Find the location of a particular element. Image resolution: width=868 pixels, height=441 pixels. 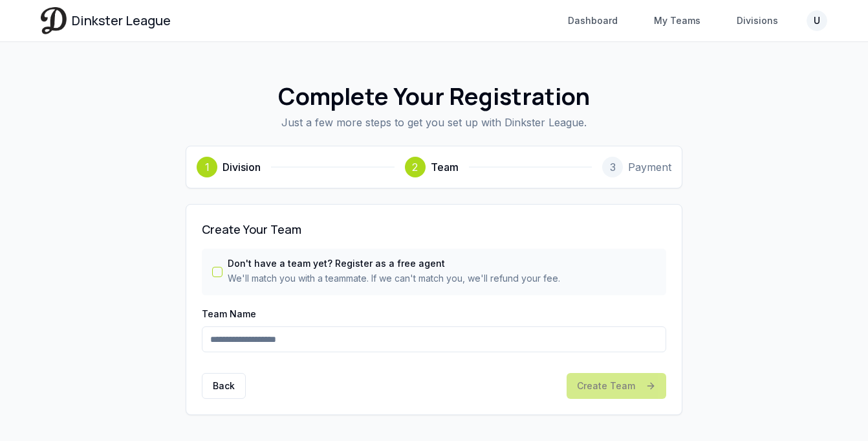

h3: Create Your Team is located at coordinates (434, 229).